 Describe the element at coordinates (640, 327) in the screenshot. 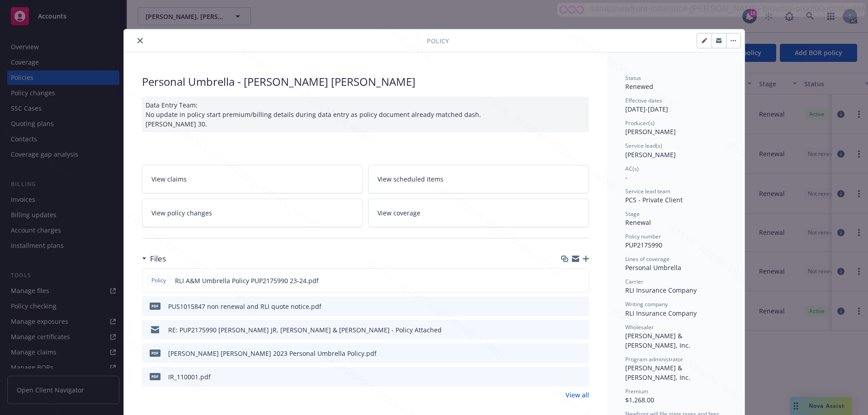

I see `span: Wholesaler` at that location.